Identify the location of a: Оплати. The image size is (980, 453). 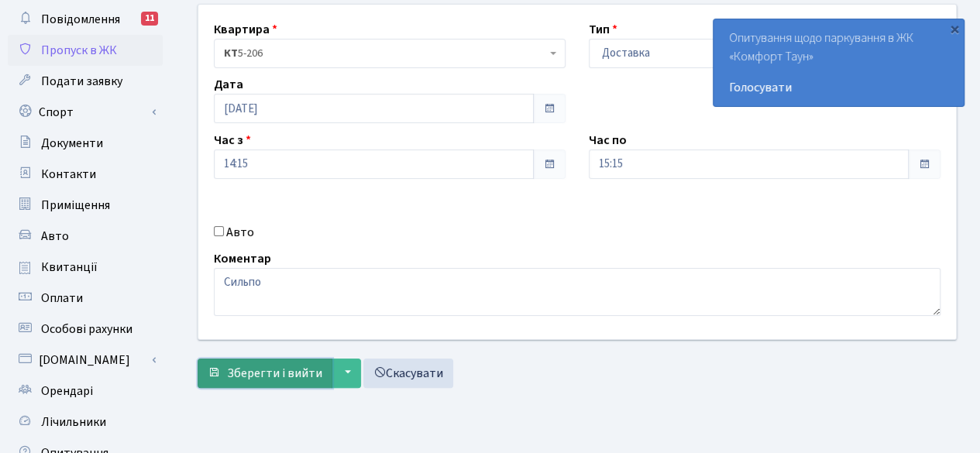
(86, 298).